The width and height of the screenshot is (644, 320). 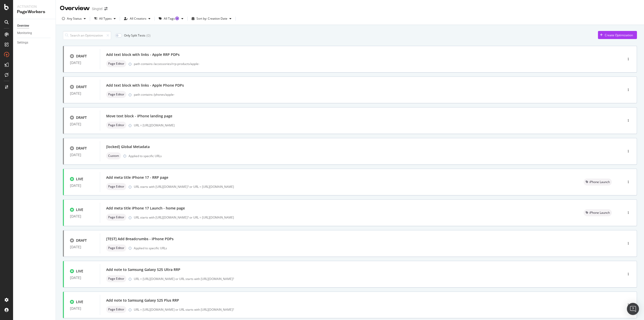 I want to click on div: Move text block - iPhone landing page, so click(x=139, y=116).